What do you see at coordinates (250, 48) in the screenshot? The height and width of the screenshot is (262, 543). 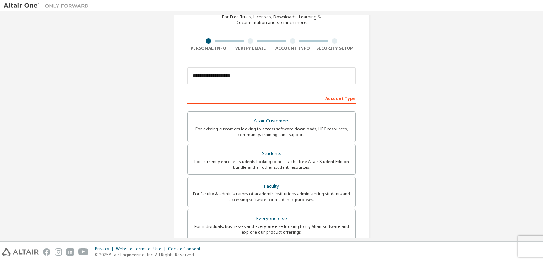 I see `div: Verify Email` at bounding box center [250, 48].